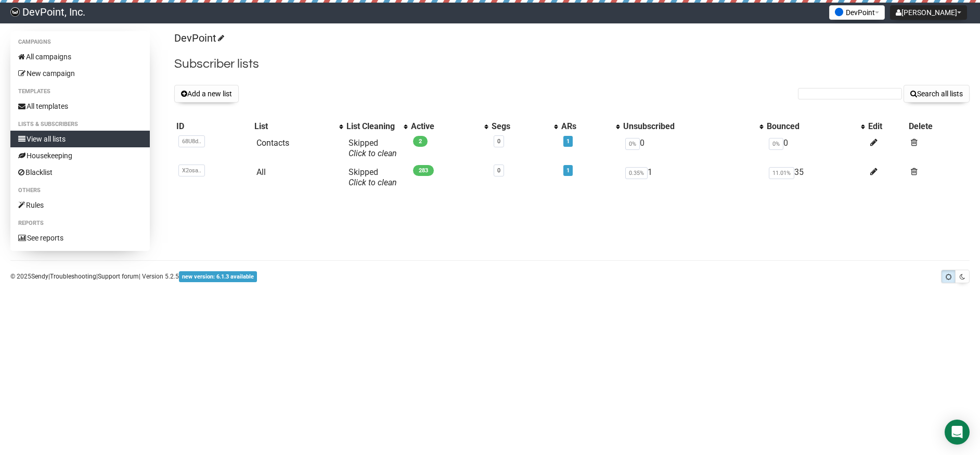  What do you see at coordinates (957, 432) in the screenshot?
I see `div: Open Intercom Messenger` at bounding box center [957, 432].